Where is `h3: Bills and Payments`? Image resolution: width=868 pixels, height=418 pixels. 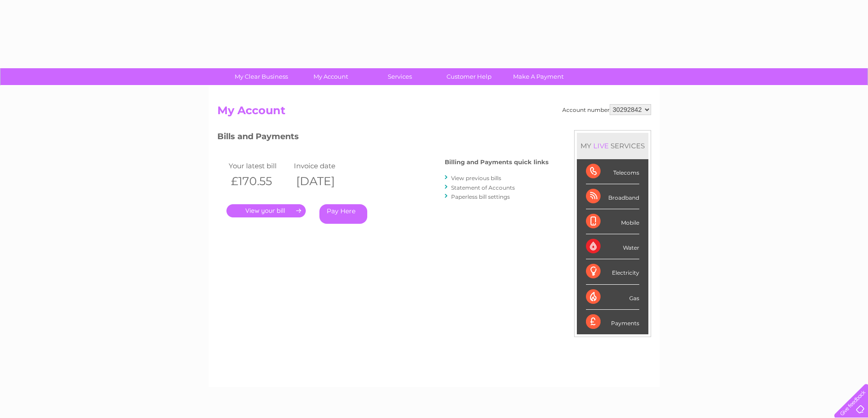 h3: Bills and Payments is located at coordinates (383, 138).